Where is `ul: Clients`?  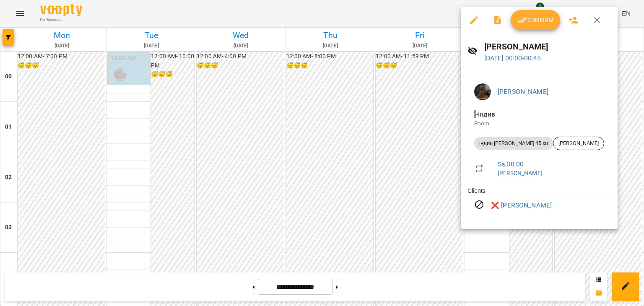 ul: Clients is located at coordinates (539, 203).